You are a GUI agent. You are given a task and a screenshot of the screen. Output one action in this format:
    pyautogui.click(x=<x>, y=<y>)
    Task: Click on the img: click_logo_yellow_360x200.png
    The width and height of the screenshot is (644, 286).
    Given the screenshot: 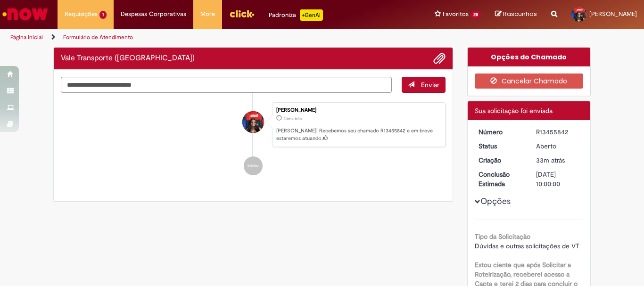 What is the action you would take?
    pyautogui.click(x=242, y=13)
    